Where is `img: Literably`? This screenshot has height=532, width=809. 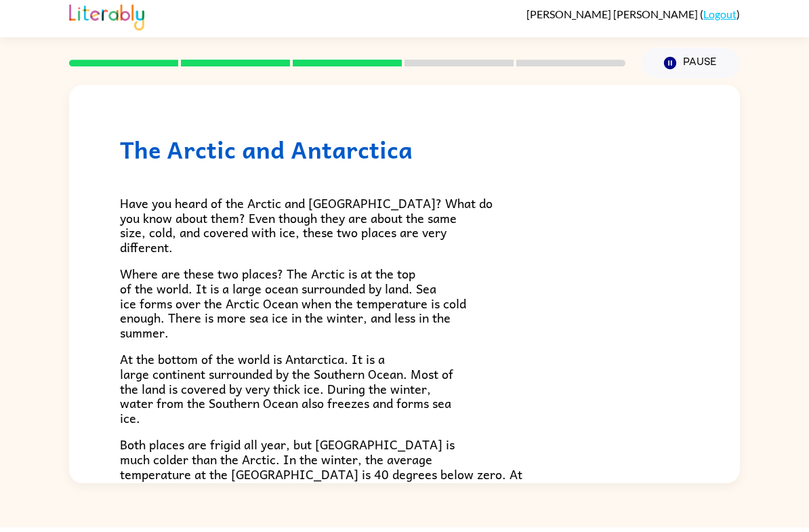
img: Literably is located at coordinates (106, 21).